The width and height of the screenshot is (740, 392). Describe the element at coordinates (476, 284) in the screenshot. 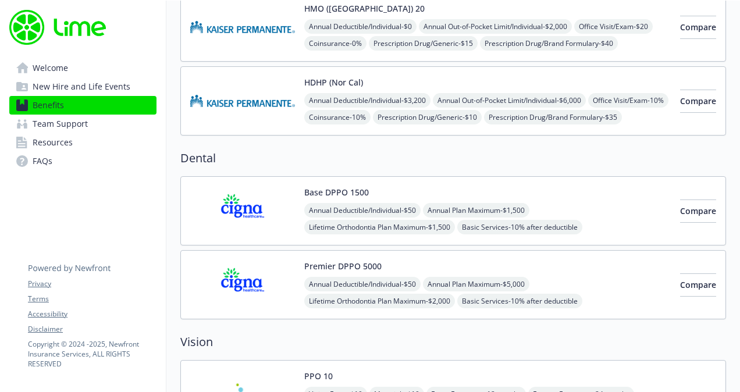

I see `span: Annual Plan Maximum - $5,000` at that location.